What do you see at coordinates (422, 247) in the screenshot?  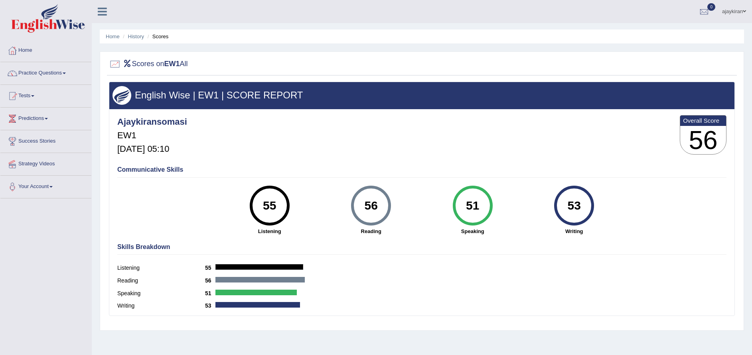 I see `h4: Skills Breakdown` at bounding box center [422, 247].